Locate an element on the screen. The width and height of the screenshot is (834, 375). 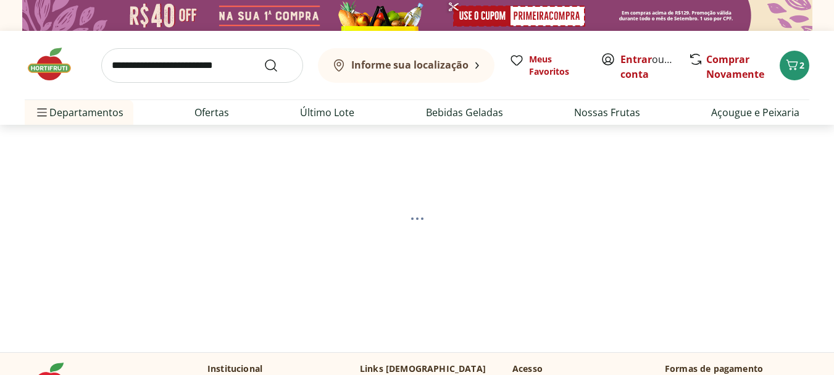
a: Comprar Novamente is located at coordinates (735, 67).